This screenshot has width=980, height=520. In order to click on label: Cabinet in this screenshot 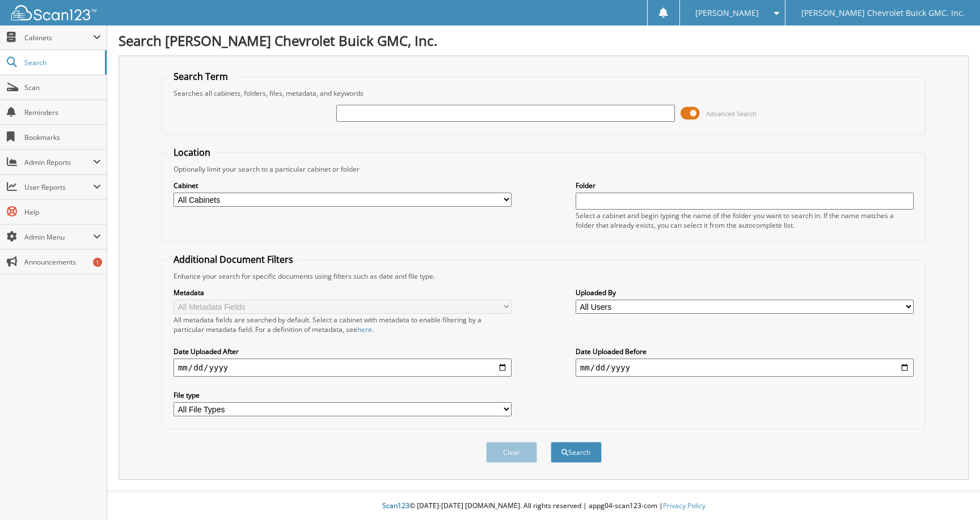, I will do `click(342, 185)`.